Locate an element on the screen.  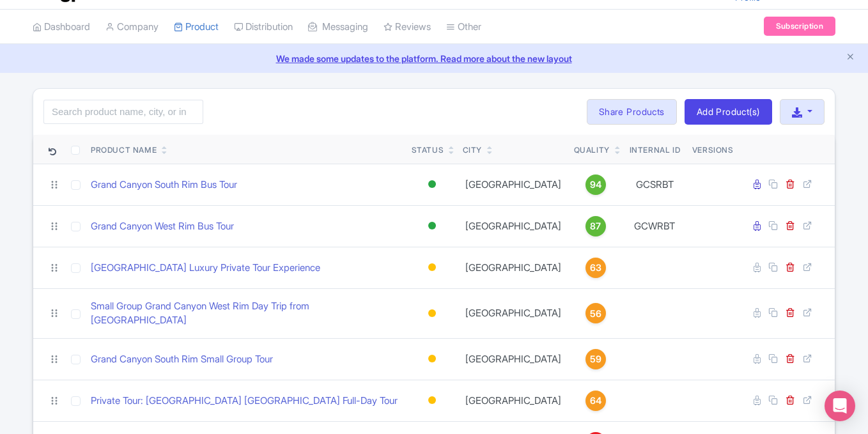
a: Messaging is located at coordinates (338, 26).